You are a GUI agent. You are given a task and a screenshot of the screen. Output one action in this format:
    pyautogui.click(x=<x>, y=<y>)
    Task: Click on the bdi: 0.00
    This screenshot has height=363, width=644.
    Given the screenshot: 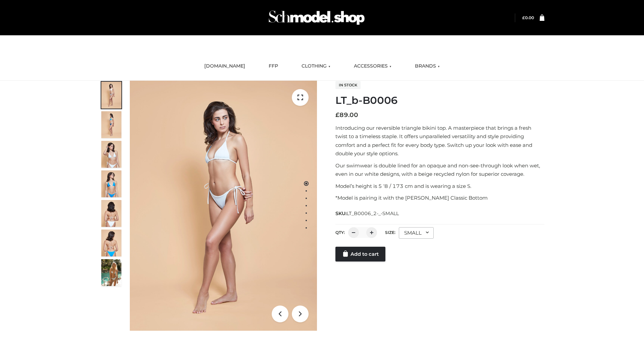 What is the action you would take?
    pyautogui.click(x=529, y=17)
    